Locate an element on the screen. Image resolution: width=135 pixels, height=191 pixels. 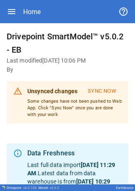
span: v 5.0.2 is located at coordinates (54, 188).